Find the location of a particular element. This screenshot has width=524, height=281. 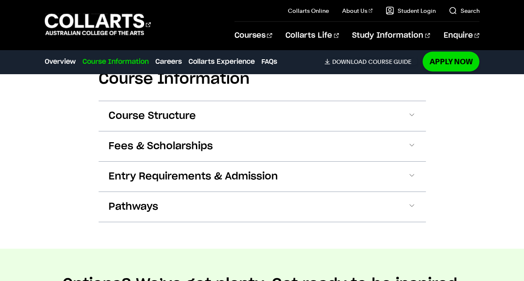

div: Go to homepage is located at coordinates (98, 24).